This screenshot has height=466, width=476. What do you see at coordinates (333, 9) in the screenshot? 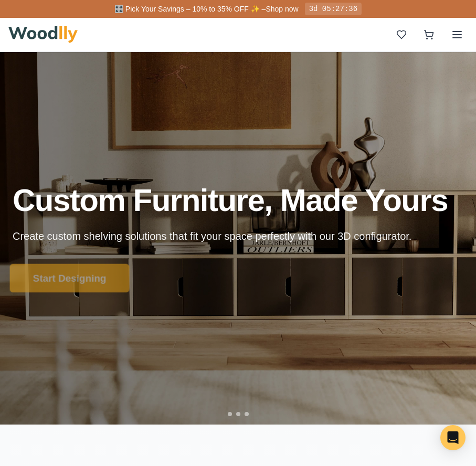
I see `div: 3d 05:27:36` at bounding box center [333, 9].